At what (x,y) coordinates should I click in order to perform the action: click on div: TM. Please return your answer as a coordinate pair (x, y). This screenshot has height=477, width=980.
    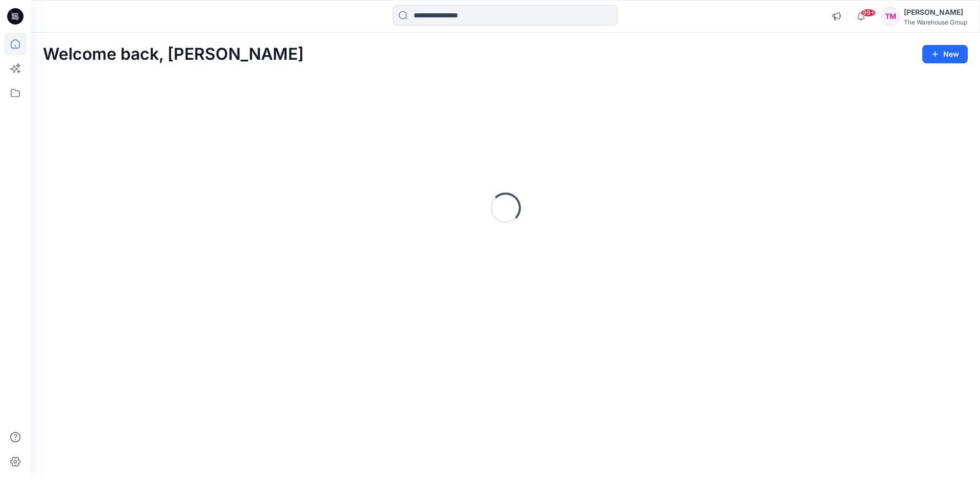
    Looking at the image, I should click on (891, 17).